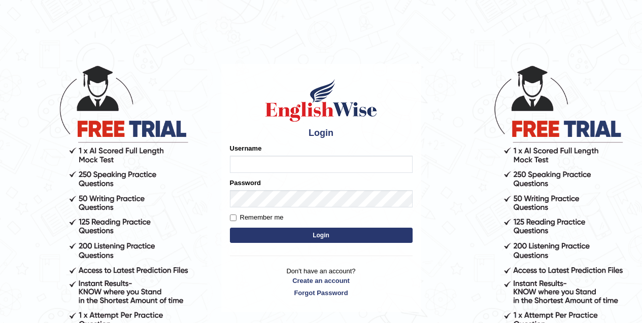  I want to click on input: Remember me, so click(233, 218).